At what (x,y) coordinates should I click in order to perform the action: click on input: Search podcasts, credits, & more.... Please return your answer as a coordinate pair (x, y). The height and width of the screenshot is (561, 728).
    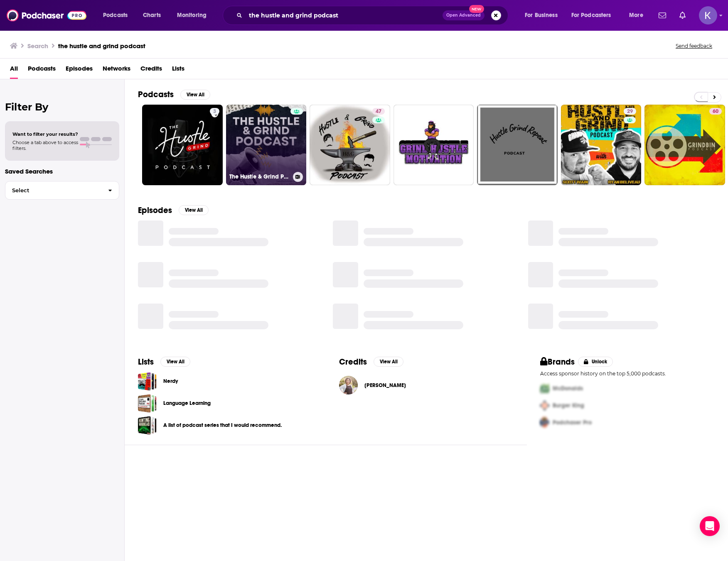
    Looking at the image, I should click on (344, 15).